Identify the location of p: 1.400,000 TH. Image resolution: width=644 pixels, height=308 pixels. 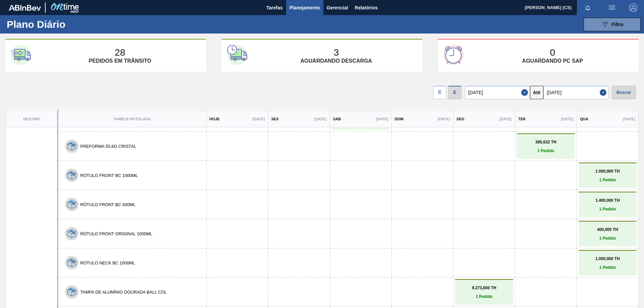
(607, 201).